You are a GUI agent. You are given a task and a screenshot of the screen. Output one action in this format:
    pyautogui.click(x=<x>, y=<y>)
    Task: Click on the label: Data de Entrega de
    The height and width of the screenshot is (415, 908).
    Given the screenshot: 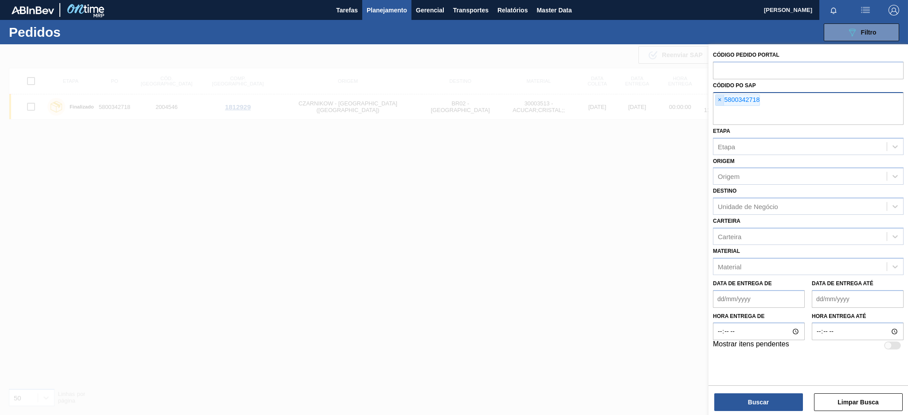 What is the action you would take?
    pyautogui.click(x=742, y=284)
    